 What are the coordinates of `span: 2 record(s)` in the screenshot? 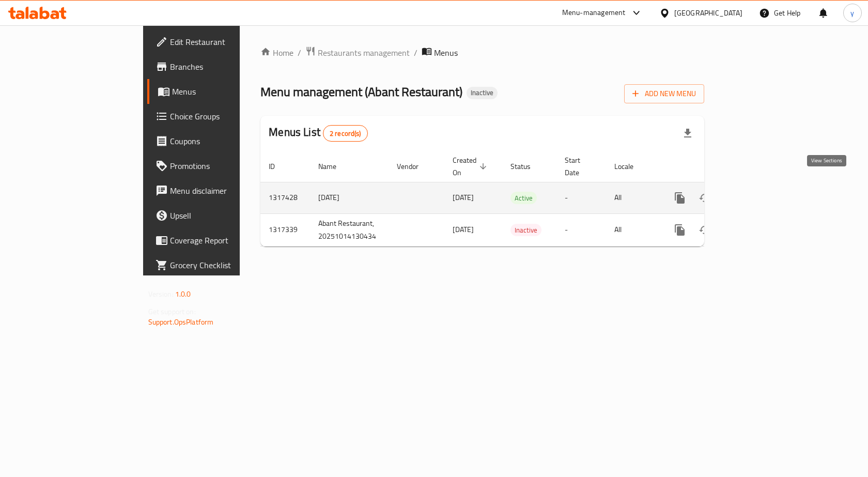 It's located at (345, 134).